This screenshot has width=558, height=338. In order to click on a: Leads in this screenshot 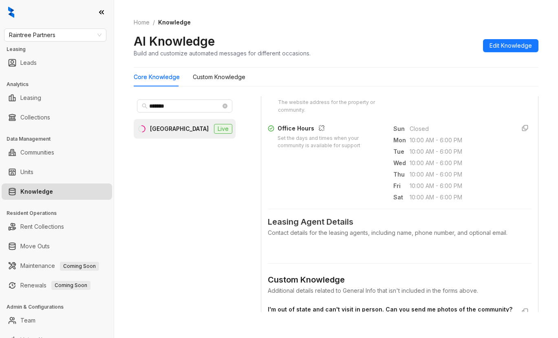, I will do `click(29, 63)`.